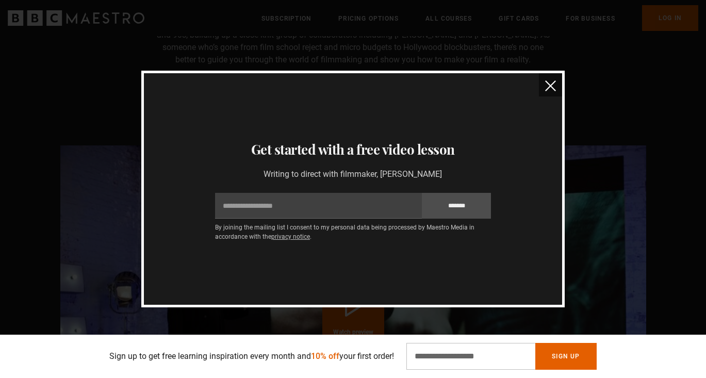  Describe the element at coordinates (353, 150) in the screenshot. I see `h3: Get started with a free video lesson` at that location.